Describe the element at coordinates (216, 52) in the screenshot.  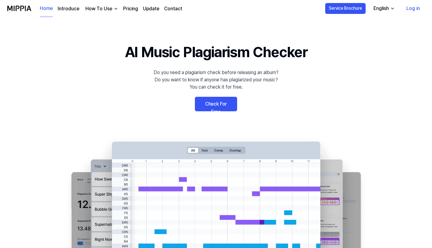
I see `h1: AI Music Plagiarism Checker` at that location.